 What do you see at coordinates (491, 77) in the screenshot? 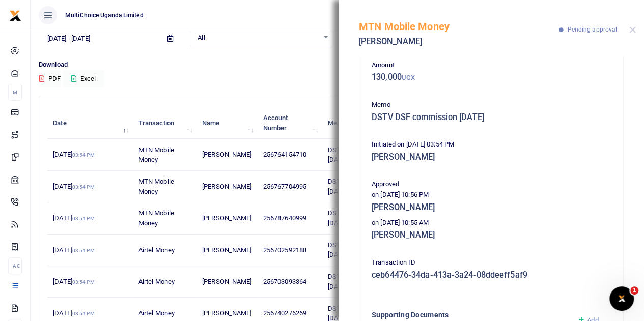
I see `h5: 130,000` at bounding box center [491, 77].